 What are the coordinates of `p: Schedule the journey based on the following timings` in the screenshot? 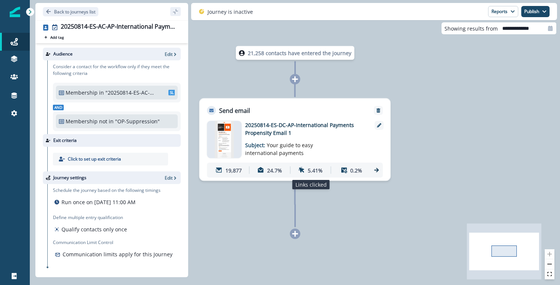 It's located at (107, 190).